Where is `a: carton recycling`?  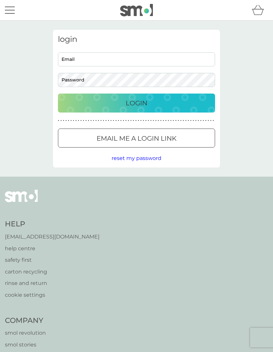
a: carton recycling is located at coordinates (52, 272).